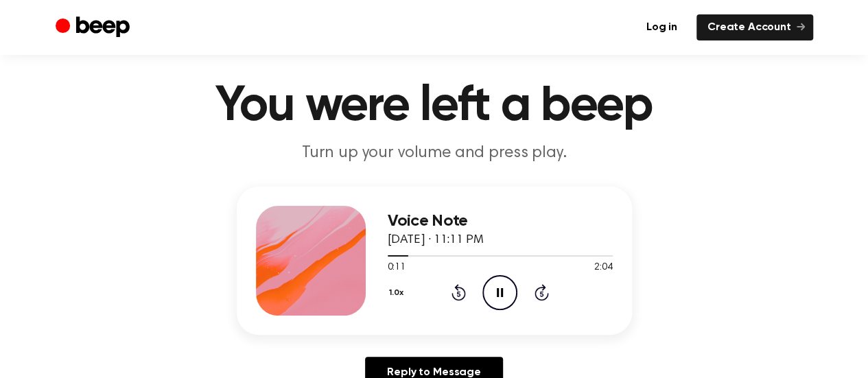 The width and height of the screenshot is (868, 378). Describe the element at coordinates (662, 28) in the screenshot. I see `a: Log in` at that location.